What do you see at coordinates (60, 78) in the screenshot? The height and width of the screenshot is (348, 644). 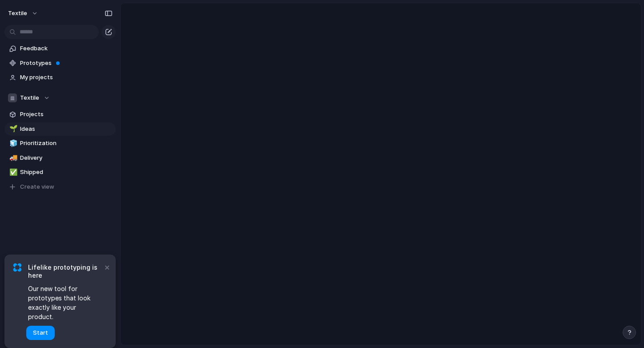 I see `a: My projects` at bounding box center [60, 78].